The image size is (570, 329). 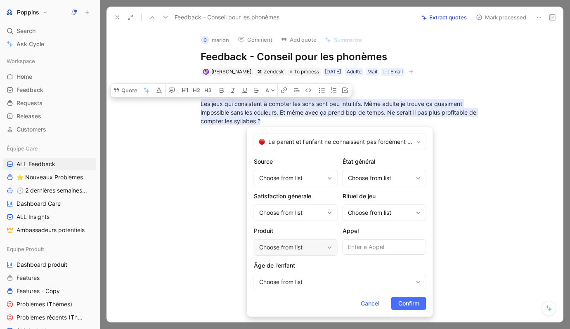 I want to click on button: Cancel, so click(x=370, y=304).